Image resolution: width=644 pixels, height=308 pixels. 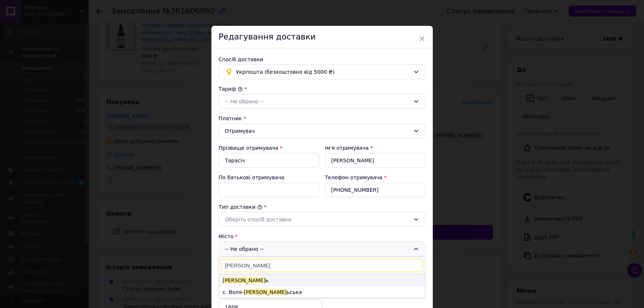 What do you see at coordinates (322, 237) in the screenshot?
I see `div: Місто` at bounding box center [322, 237].